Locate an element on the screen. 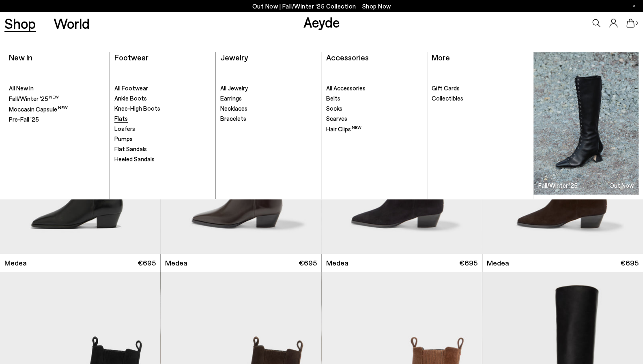 This screenshot has height=364, width=643. span: Socks is located at coordinates (334, 108).